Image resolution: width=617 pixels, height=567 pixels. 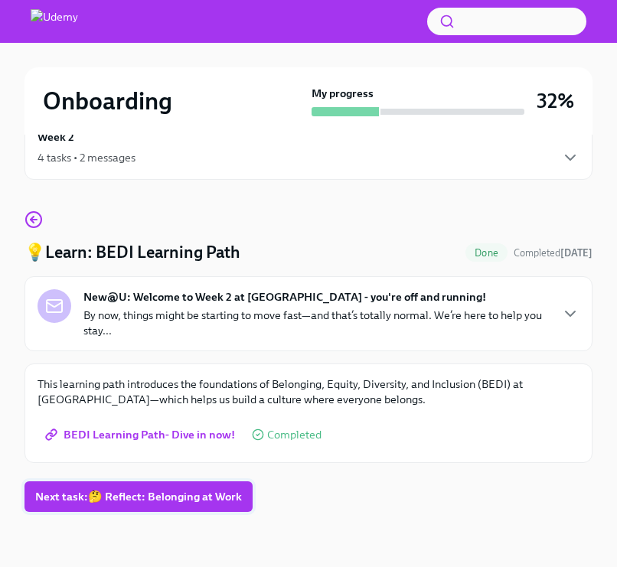 I want to click on span: October 1st, 2025 16:28, so click(x=553, y=253).